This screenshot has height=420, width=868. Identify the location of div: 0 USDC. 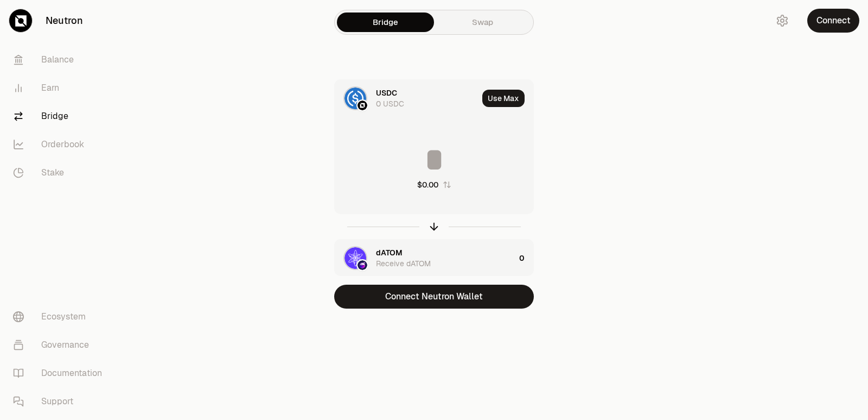
(390, 104).